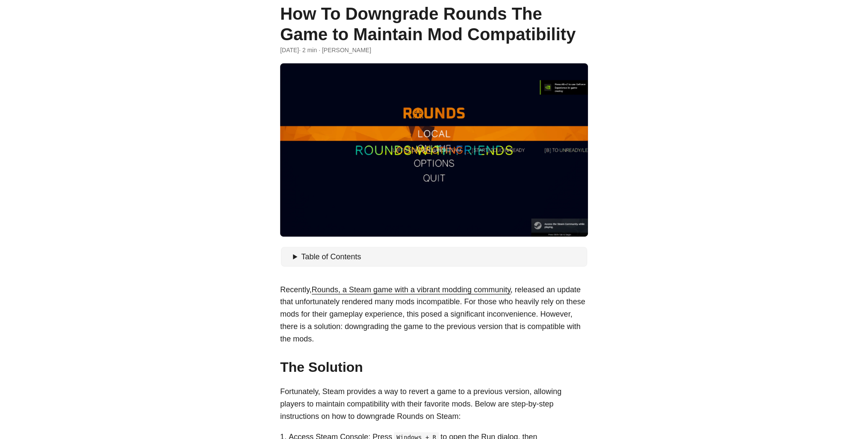  I want to click on h2: The Solution, so click(434, 367).